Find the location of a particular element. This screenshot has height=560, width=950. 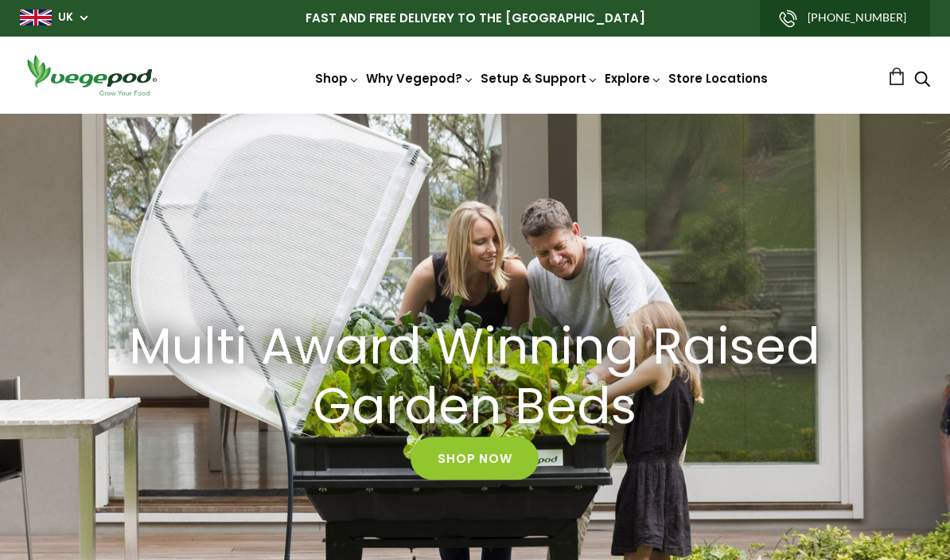

img: gb_large.png is located at coordinates (36, 18).